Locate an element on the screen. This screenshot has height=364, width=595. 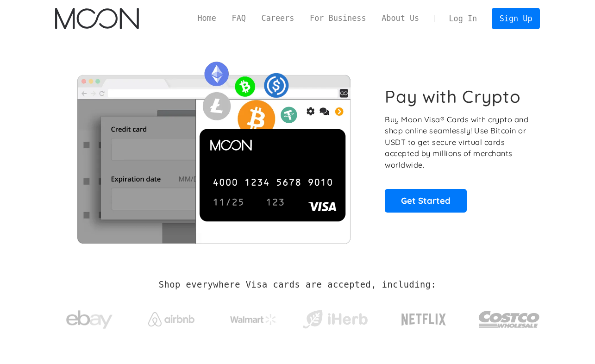
img: Airbnb is located at coordinates (171, 319).